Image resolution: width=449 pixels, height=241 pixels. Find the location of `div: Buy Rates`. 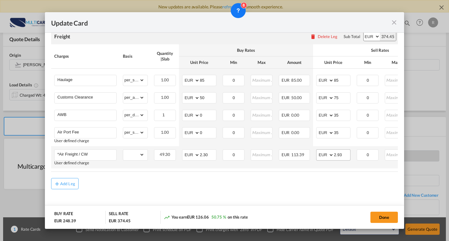

div: Buy Rates is located at coordinates (246, 50).